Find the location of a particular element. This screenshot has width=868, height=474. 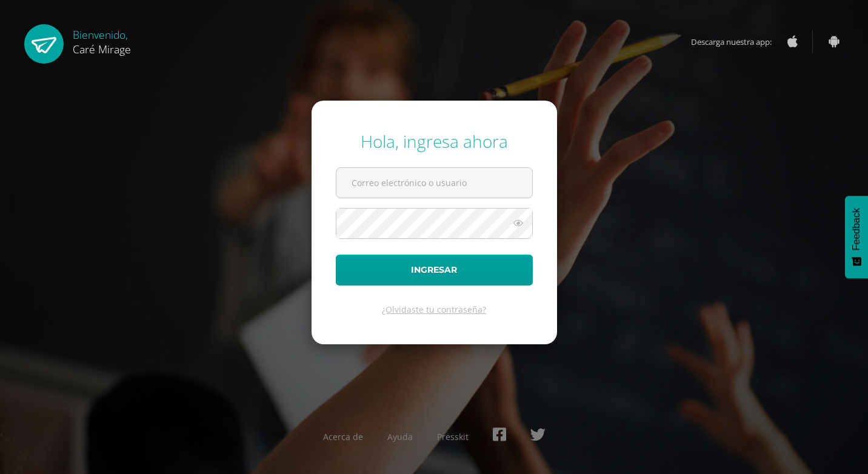

span: Caré Mirage is located at coordinates (102, 49).